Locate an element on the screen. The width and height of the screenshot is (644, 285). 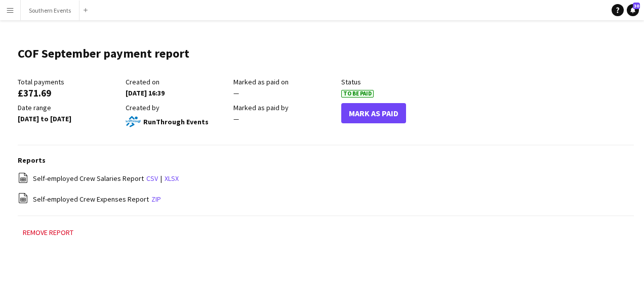
span: 30 is located at coordinates (637, 6).